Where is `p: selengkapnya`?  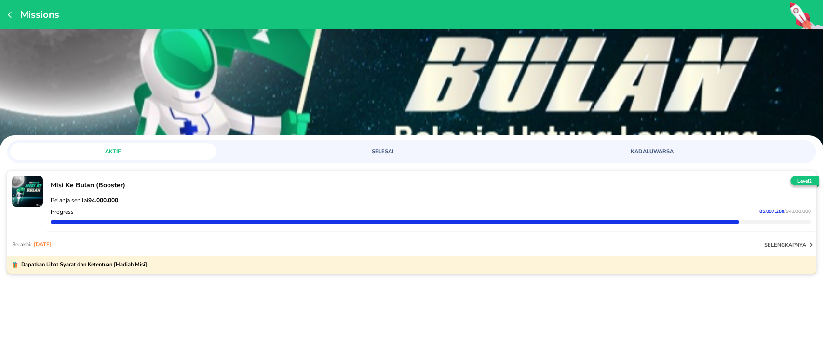
p: selengkapnya is located at coordinates (785, 245).